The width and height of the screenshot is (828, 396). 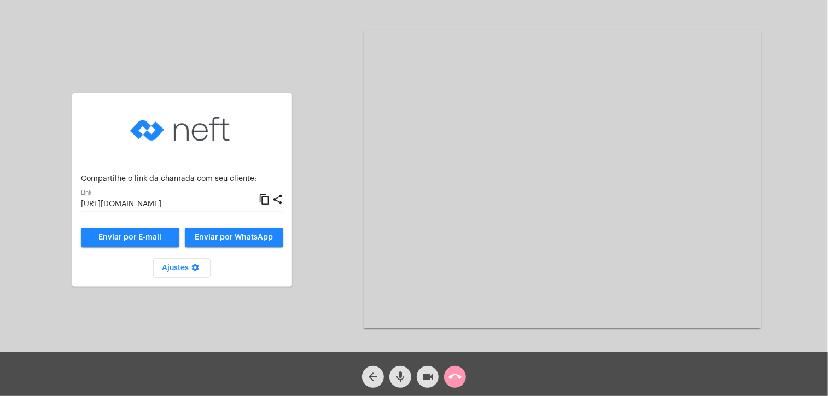 I want to click on p: Compartilhe o link da chamada com seu cliente:, so click(x=182, y=179).